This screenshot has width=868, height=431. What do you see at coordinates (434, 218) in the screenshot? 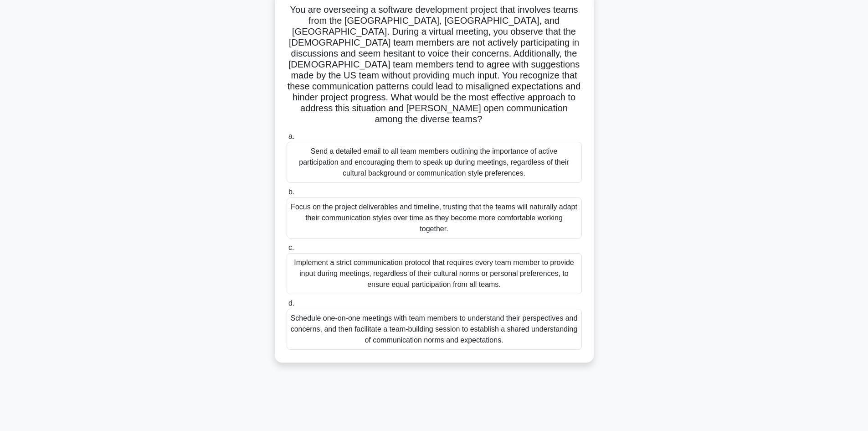
I see `div: Focus on the project deliverables and timeline, trusting that the teams will naturally adapt thei...` at bounding box center [434, 218].